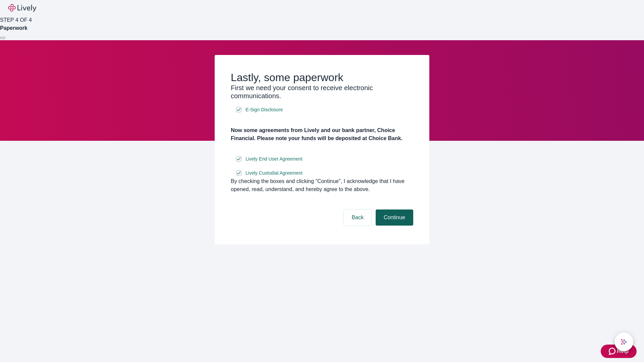 The image size is (644, 362). What do you see at coordinates (624, 342) in the screenshot?
I see `button: chat` at bounding box center [624, 342].